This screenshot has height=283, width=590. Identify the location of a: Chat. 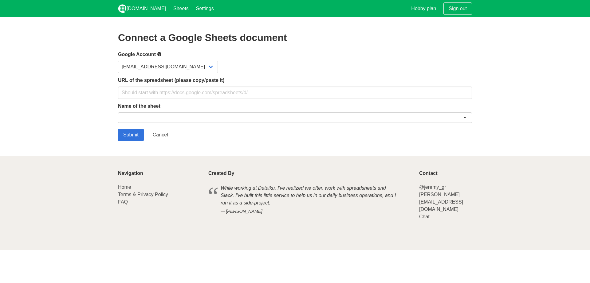
(425, 216).